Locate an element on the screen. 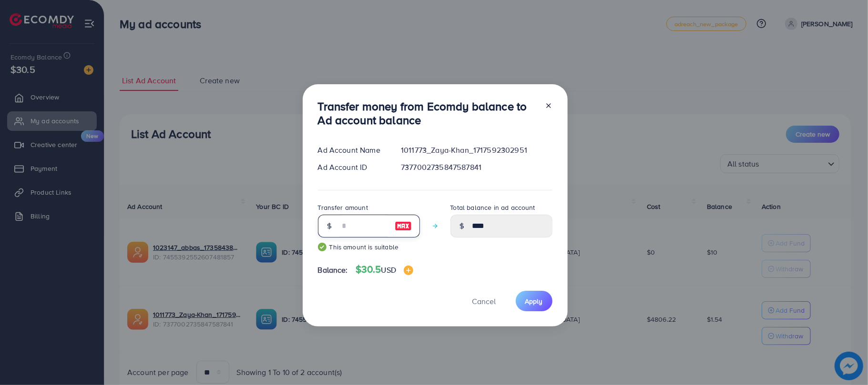 The width and height of the screenshot is (868, 385). label: Transfer amount is located at coordinates (343, 207).